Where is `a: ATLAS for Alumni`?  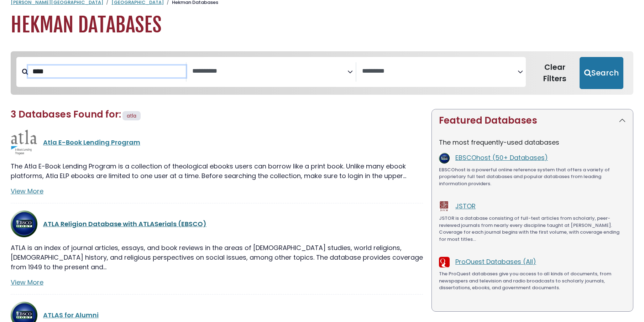 a: ATLAS for Alumni is located at coordinates (71, 315).